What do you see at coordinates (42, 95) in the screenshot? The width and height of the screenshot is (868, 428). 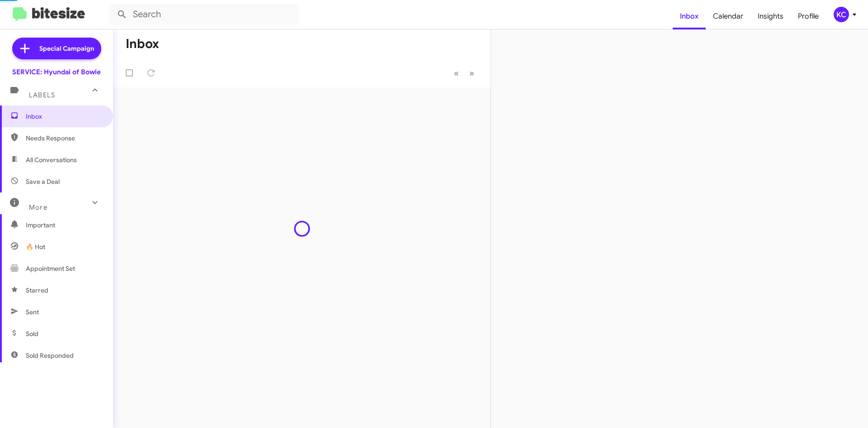 I see `span: Labels` at bounding box center [42, 95].